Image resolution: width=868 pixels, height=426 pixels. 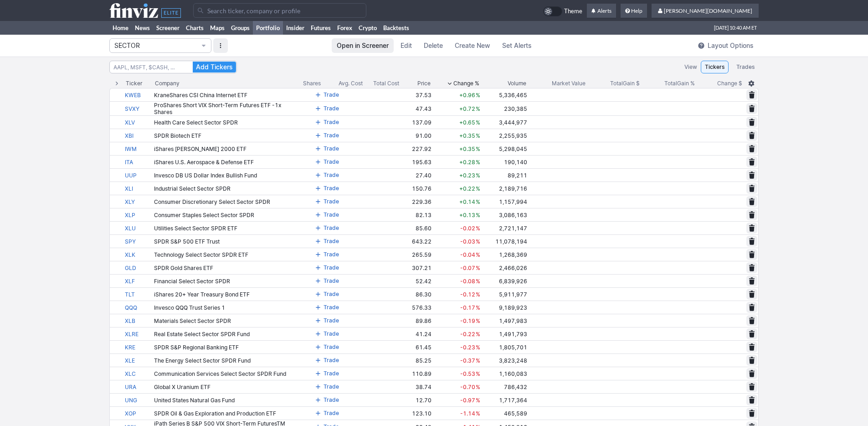 What do you see at coordinates (416, 175) in the screenshot?
I see `td: 27.40` at bounding box center [416, 175].